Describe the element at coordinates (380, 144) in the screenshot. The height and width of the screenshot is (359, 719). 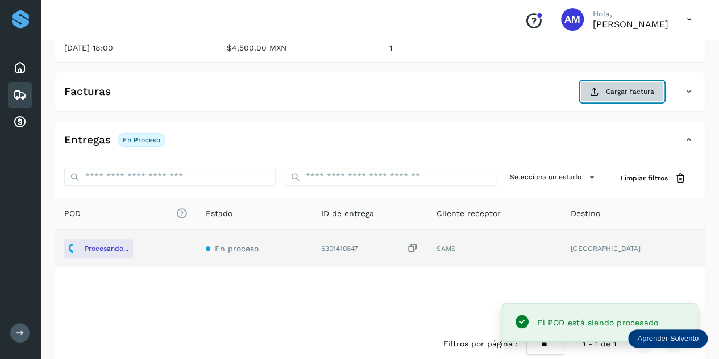
I see `div: EntregasEn proceso` at that location.